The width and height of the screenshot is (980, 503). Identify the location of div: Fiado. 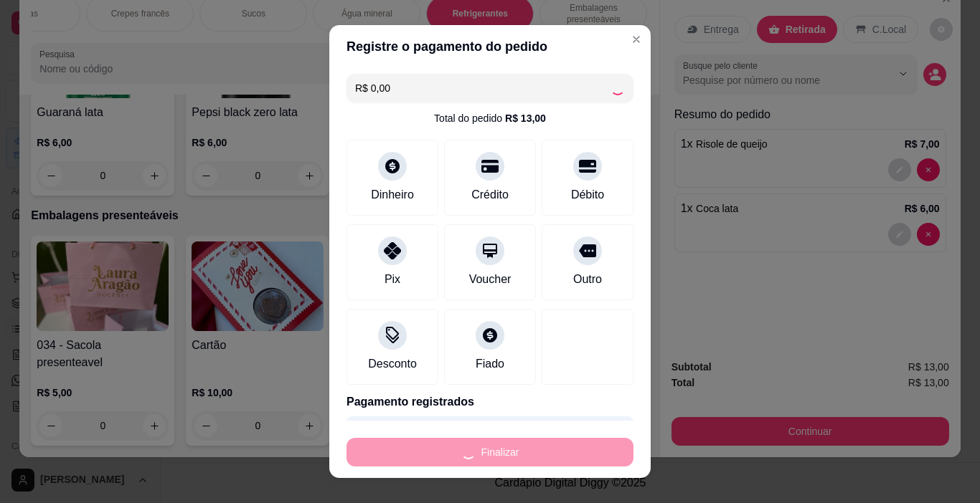
(490, 364).